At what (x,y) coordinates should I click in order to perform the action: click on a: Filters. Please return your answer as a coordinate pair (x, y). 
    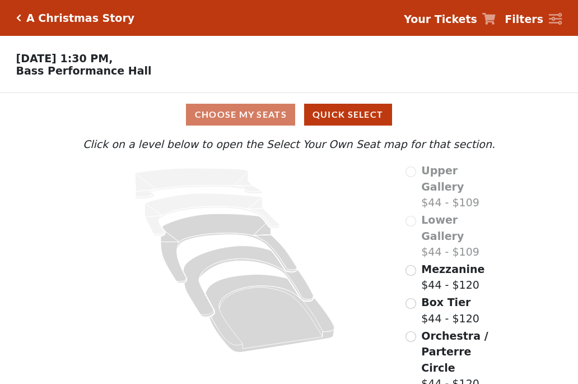
    Looking at the image, I should click on (533, 19).